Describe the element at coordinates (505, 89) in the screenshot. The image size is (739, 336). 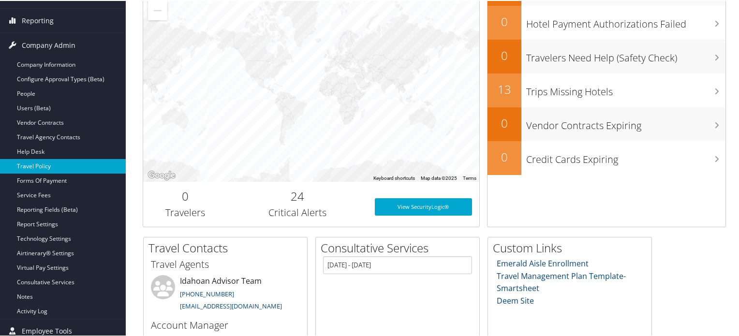
I see `h2: 13` at that location.